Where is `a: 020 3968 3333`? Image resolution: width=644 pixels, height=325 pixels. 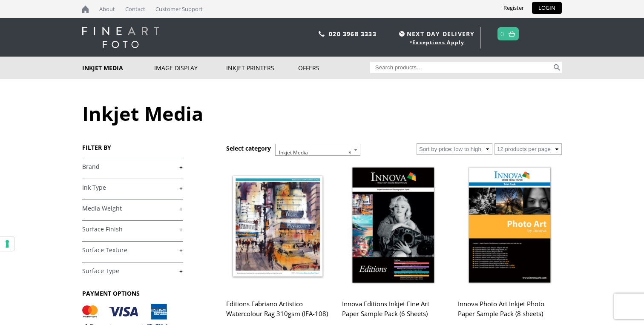 a: 020 3968 3333 is located at coordinates (353, 34).